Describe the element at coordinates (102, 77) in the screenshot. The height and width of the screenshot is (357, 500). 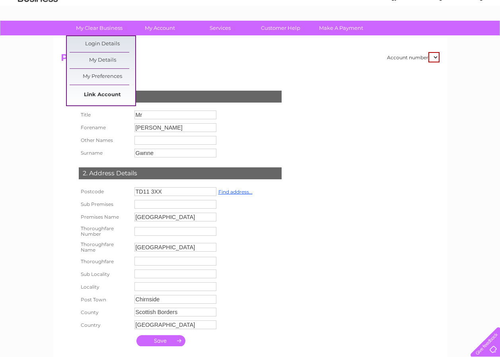
I see `a: My Preferences` at that location.